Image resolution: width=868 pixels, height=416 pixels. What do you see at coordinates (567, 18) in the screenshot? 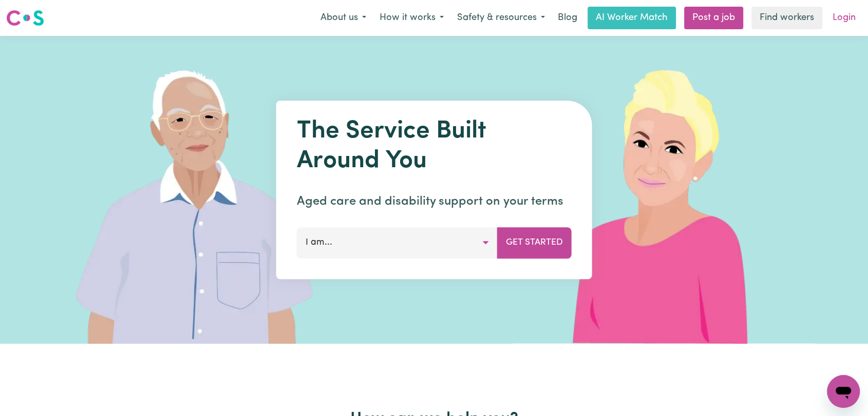
I see `a: Blog` at bounding box center [567, 18].